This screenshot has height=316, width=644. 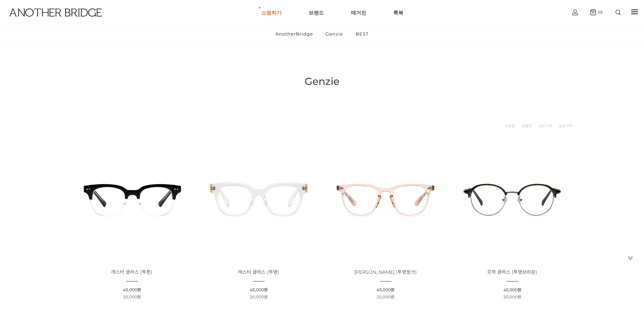 I want to click on img: search, so click(x=618, y=12).